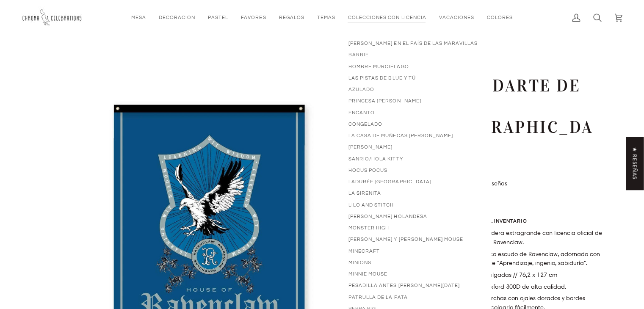  Describe the element at coordinates (413, 263) in the screenshot. I see `span: Minions` at that location.